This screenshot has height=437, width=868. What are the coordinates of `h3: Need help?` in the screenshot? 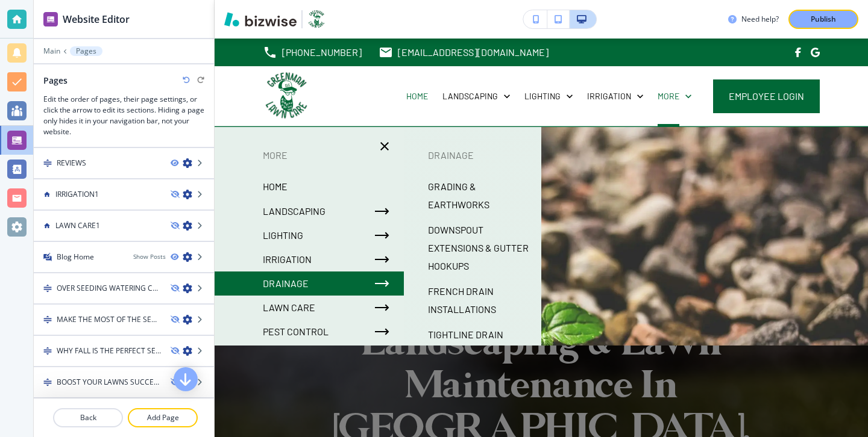 It's located at (760, 19).